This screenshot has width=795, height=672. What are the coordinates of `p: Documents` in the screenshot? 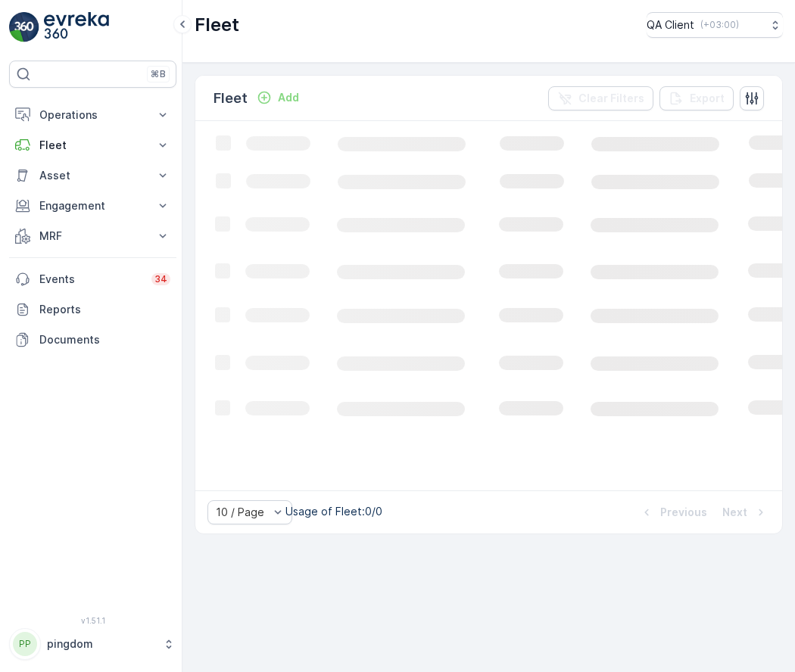 It's located at (104, 340).